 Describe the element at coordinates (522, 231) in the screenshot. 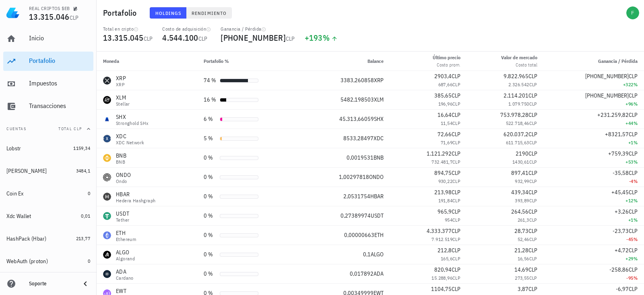

I see `span: 28,73` at that location.